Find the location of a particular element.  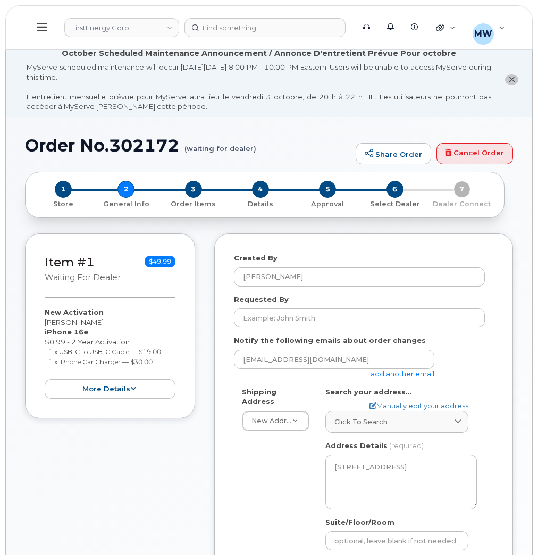

span: (required) is located at coordinates (406, 446).